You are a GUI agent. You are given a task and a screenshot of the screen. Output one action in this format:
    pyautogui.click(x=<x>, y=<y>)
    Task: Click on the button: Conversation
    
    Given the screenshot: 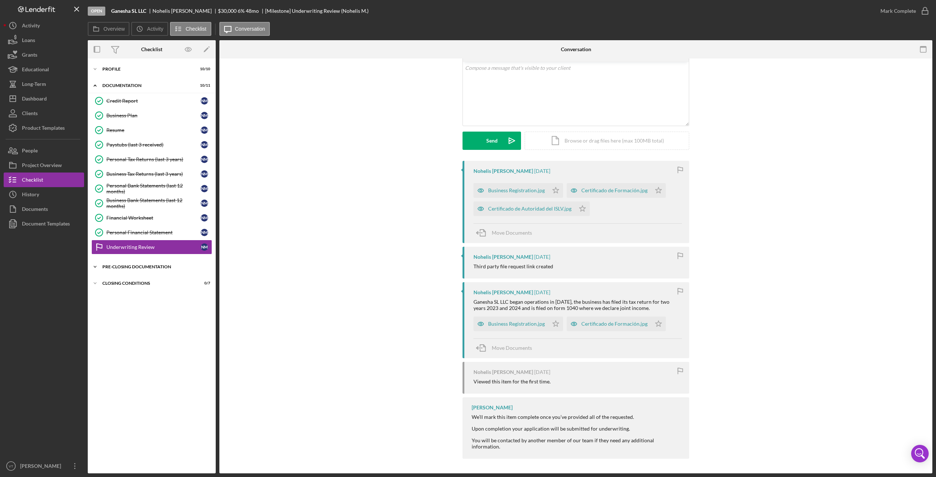 What is the action you would take?
    pyautogui.click(x=245, y=29)
    